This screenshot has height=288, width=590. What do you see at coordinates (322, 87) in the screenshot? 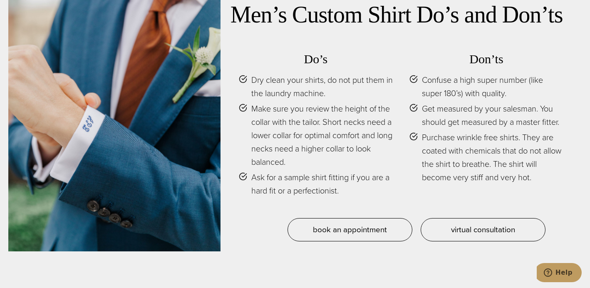
I see `span: Dry clean your shirts, do not put them in the laundry machine.` at bounding box center [322, 87].